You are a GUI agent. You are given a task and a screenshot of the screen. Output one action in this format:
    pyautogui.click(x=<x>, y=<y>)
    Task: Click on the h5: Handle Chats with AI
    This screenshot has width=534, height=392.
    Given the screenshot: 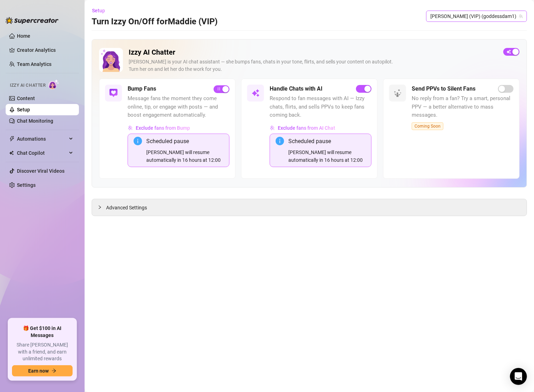 What is the action you would take?
    pyautogui.click(x=296, y=89)
    